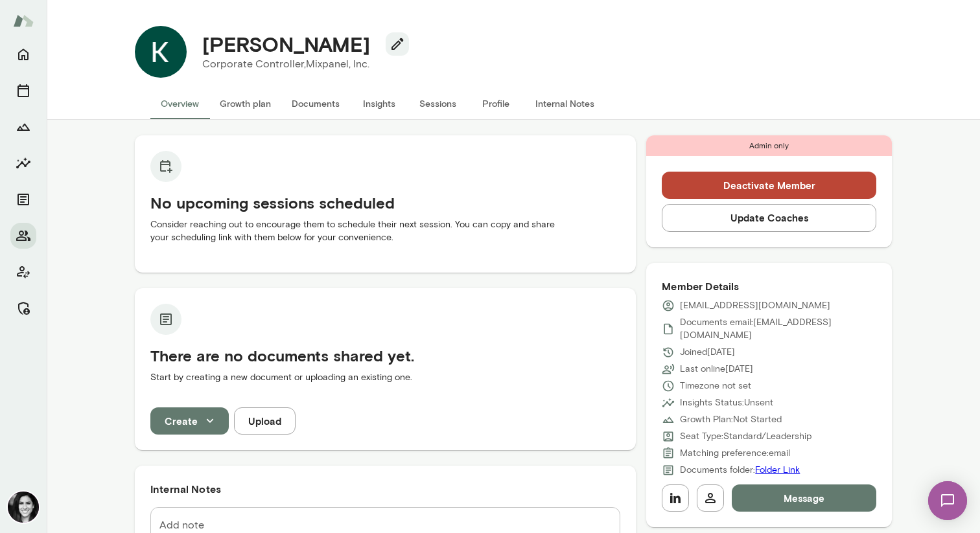  I want to click on p: Timezone not set, so click(716, 386).